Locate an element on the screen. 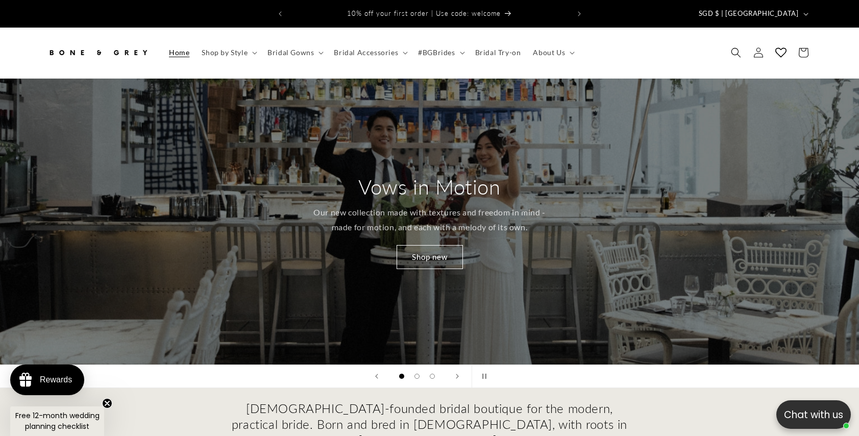 The image size is (859, 436). button: Load slide 2 of 3 is located at coordinates (417, 376).